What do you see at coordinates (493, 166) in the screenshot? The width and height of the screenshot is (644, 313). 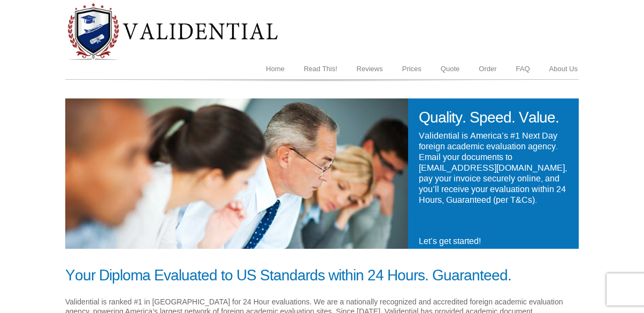 I see `h4: Validential is America’s #1 Next Day foreign academic evaluation agency. Email your documents to ...` at bounding box center [493, 166].